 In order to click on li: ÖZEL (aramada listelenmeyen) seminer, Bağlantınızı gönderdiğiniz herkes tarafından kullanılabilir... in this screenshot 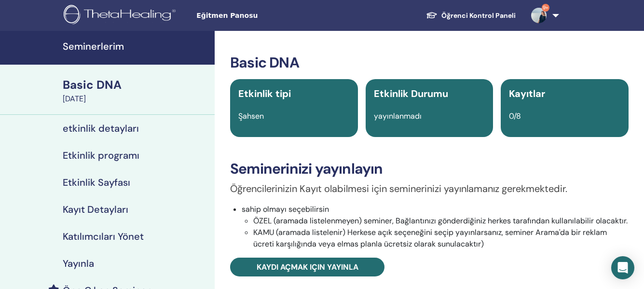, I will do `click(441, 221)`.